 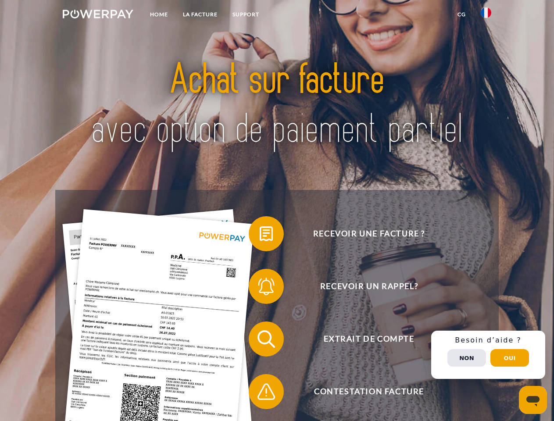 I want to click on span: Recevoir une facture ?, so click(x=369, y=234).